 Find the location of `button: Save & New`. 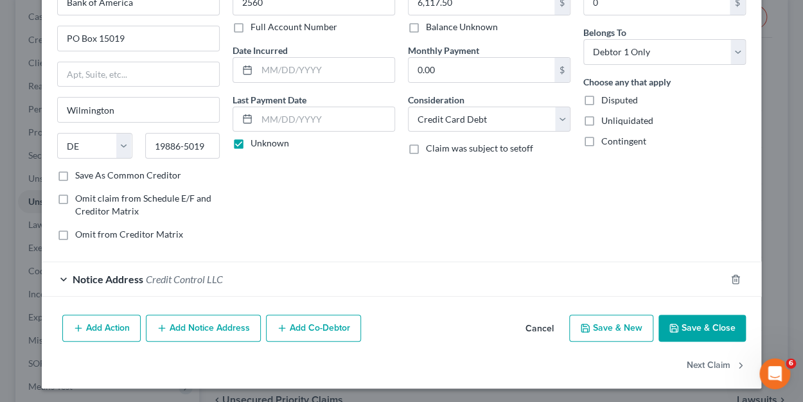

button: Save & New is located at coordinates (611, 328).